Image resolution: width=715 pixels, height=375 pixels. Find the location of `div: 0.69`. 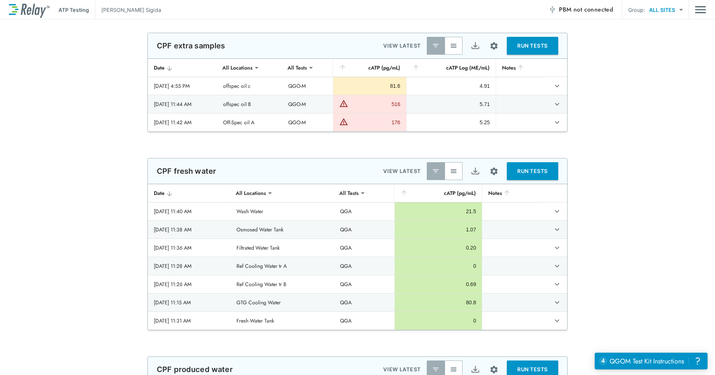

div: 0.69 is located at coordinates (438, 285).